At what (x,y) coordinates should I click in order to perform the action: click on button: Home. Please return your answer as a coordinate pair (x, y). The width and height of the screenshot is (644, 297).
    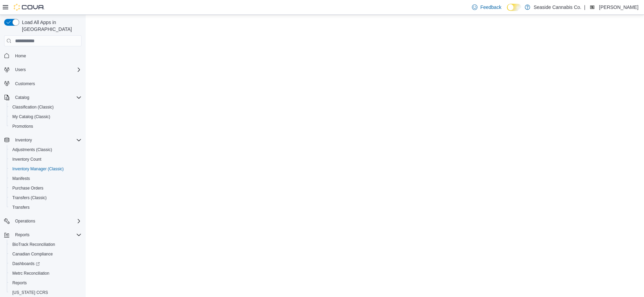
    Looking at the image, I should click on (43, 55).